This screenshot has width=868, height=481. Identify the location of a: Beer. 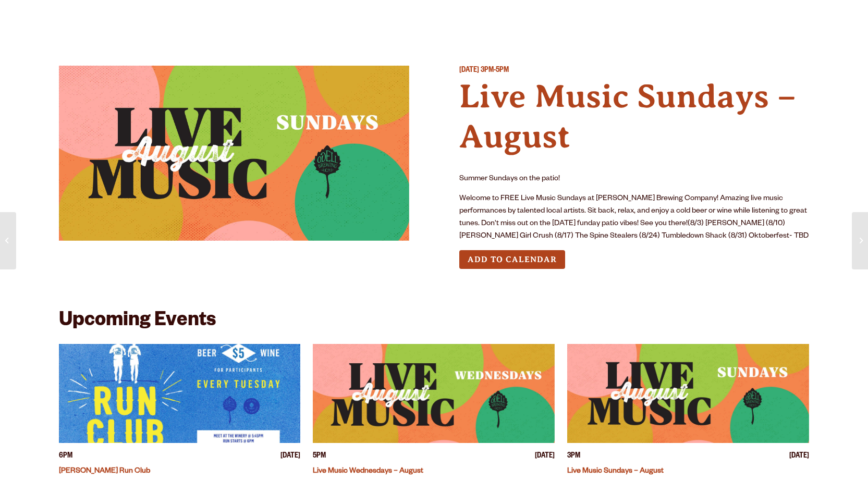
(88, 18).